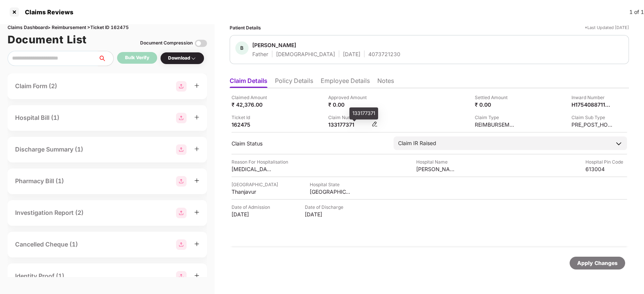 The image size is (644, 294). What do you see at coordinates (39, 181) in the screenshot?
I see `div: Pharmacy Bill (1)` at bounding box center [39, 181].